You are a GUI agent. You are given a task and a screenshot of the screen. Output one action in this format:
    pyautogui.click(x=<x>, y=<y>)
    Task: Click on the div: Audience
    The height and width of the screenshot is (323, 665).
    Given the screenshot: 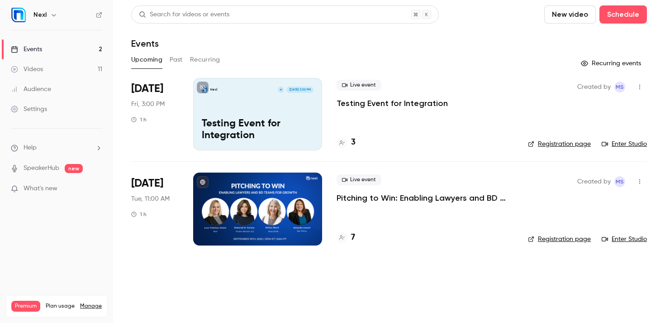 What is the action you would take?
    pyautogui.click(x=31, y=89)
    